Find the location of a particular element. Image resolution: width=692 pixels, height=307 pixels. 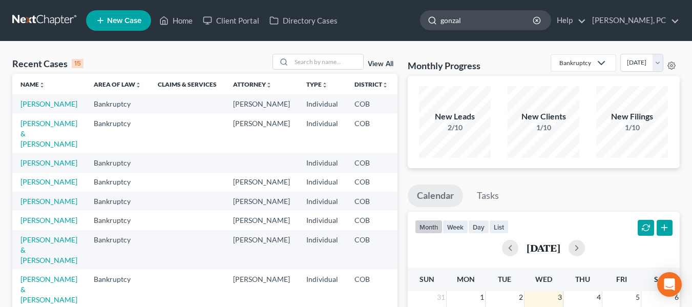

div: Bankruptcy is located at coordinates (575, 62).